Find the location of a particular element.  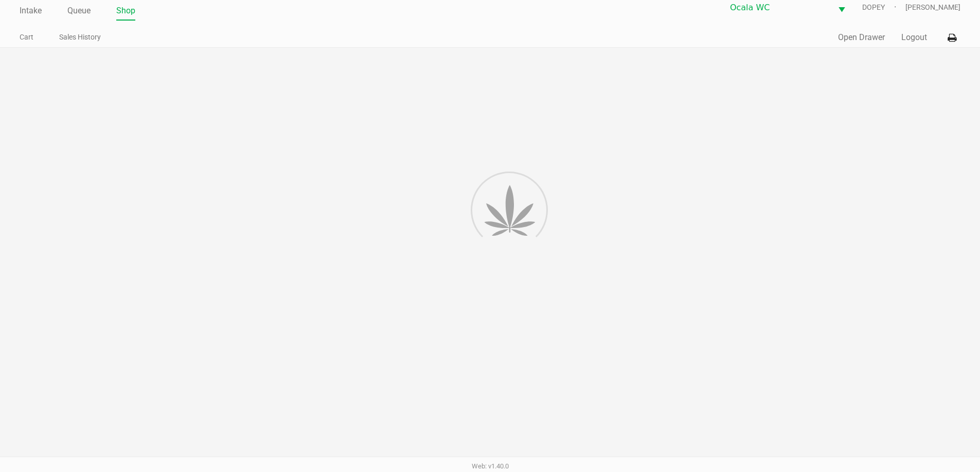

a: Cart is located at coordinates (27, 37).